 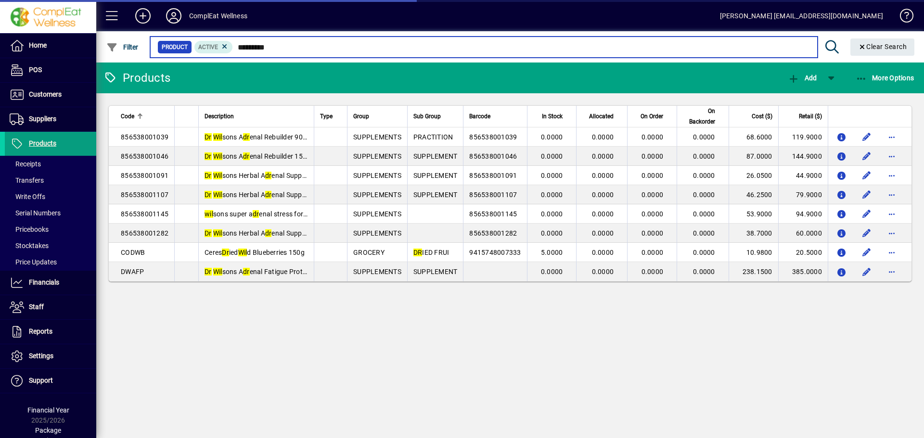 I want to click on span: Customers, so click(x=45, y=94).